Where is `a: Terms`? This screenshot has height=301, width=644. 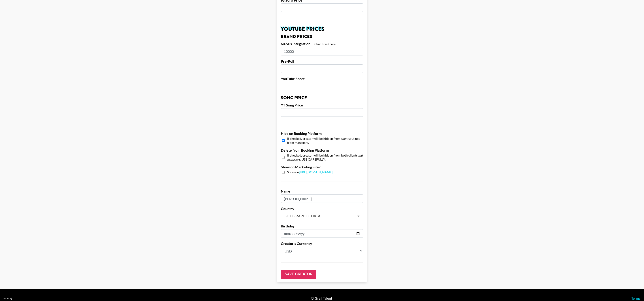 a: Terms is located at coordinates (636, 298).